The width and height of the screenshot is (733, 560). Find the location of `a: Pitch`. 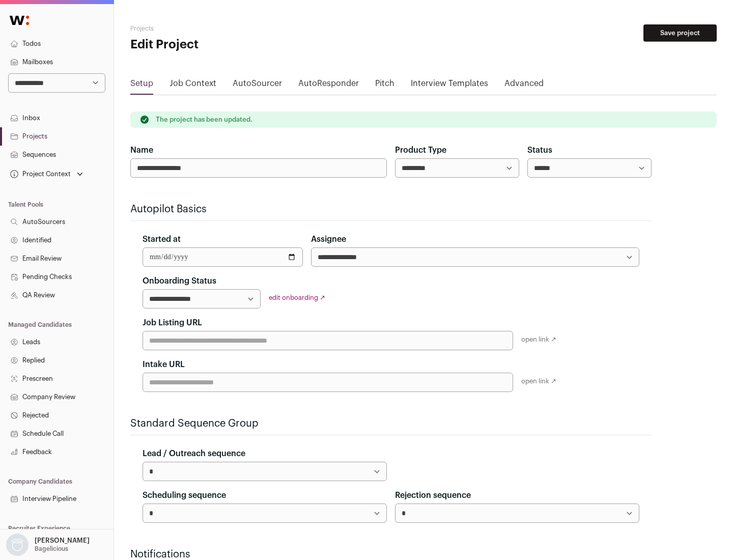

a: Pitch is located at coordinates (385, 86).